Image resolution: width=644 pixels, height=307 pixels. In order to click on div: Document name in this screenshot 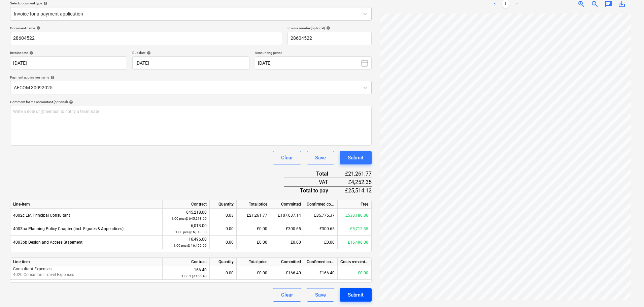, I will do `click(146, 28)`.